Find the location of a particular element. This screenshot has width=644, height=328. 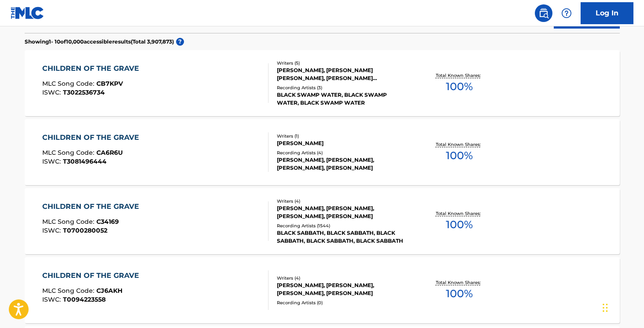

div: Recording Artists ( 0 ) is located at coordinates (344, 303).